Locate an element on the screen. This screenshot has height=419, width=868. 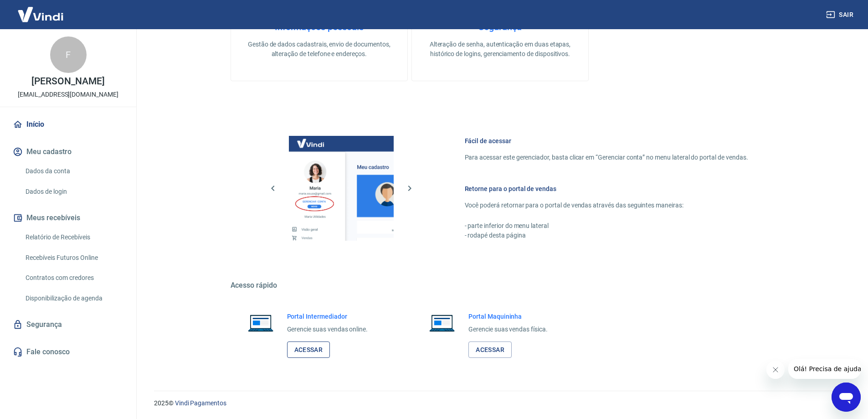
img: Vindi is located at coordinates (40, 14).